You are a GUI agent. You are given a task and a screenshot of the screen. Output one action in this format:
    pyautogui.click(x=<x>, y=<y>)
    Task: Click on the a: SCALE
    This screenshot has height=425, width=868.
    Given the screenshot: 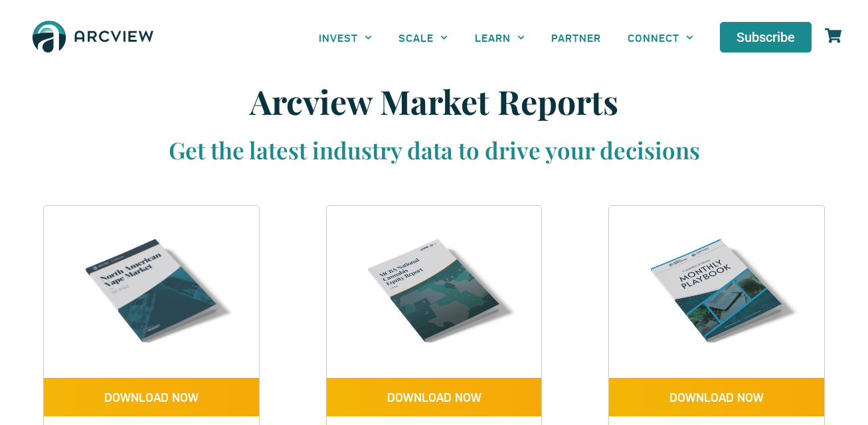 What is the action you would take?
    pyautogui.click(x=423, y=38)
    